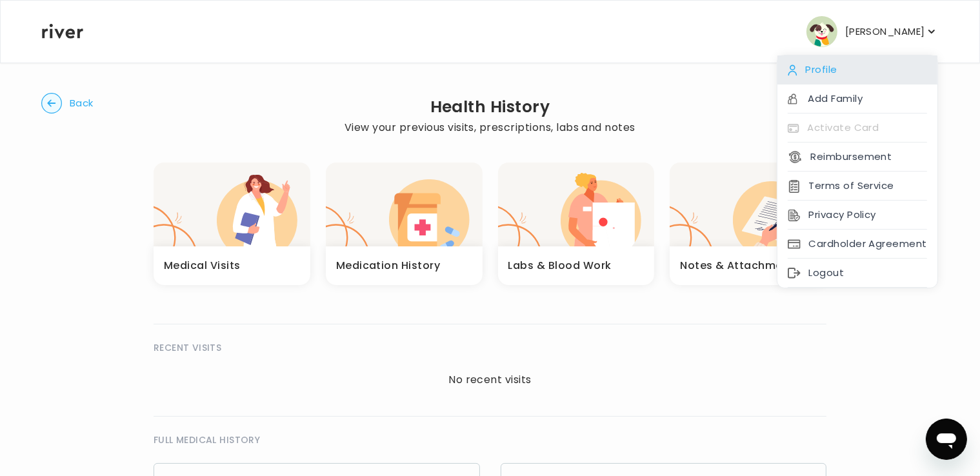 The image size is (980, 476). I want to click on div: No recent visits, so click(490, 380).